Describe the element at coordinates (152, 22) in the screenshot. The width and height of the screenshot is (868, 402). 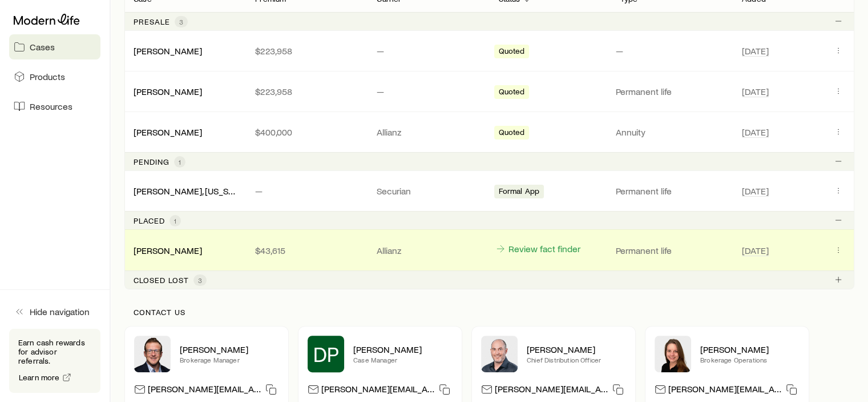
I see `p: Presale` at that location.